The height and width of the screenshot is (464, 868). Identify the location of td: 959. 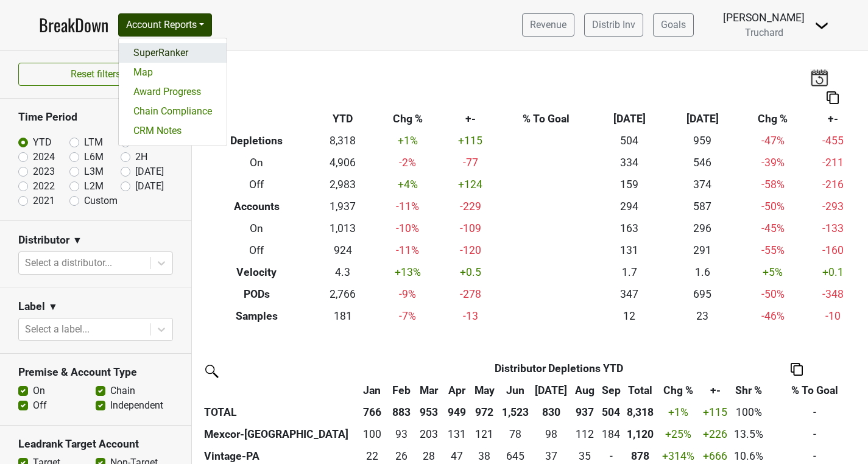
(702, 141).